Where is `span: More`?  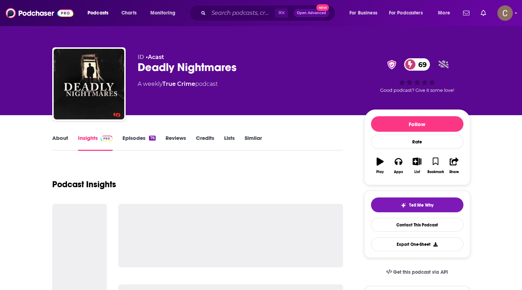
span: More is located at coordinates (444, 13).